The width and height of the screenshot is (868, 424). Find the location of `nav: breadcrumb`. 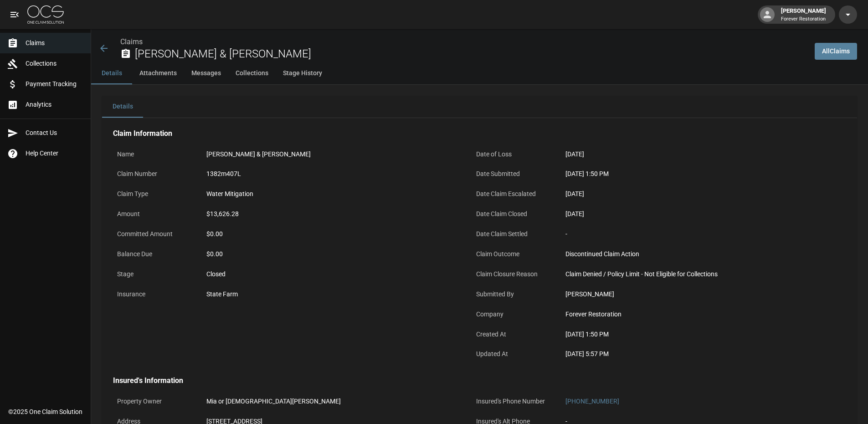

nav: breadcrumb is located at coordinates (464, 42).